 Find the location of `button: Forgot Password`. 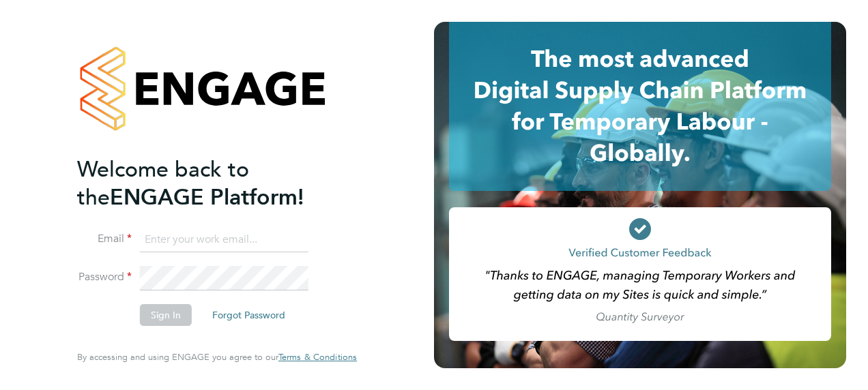

button: Forgot Password is located at coordinates (249, 315).